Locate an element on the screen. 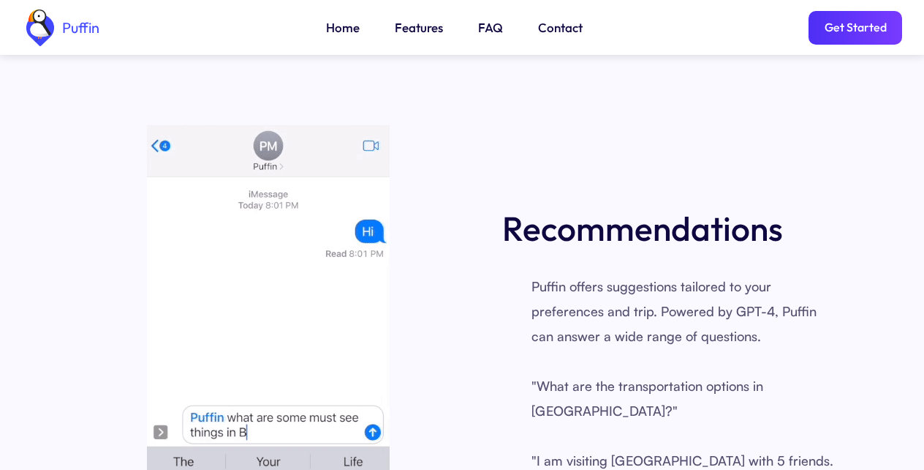  a: Get Started is located at coordinates (856, 28).